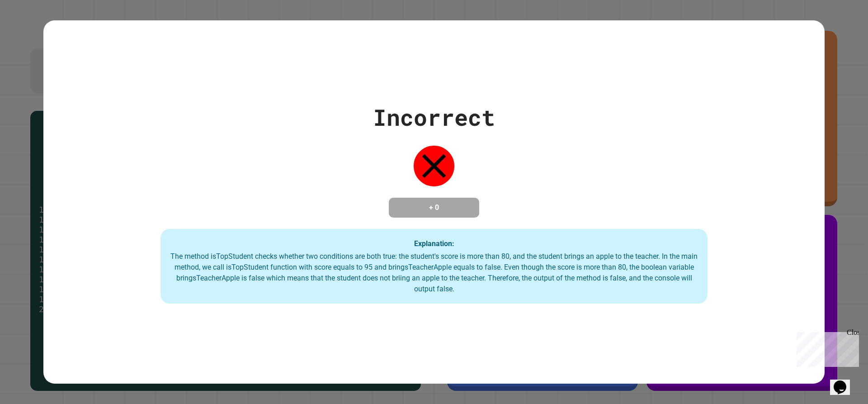  I want to click on div: Chat with us now!Close, so click(33, 30).